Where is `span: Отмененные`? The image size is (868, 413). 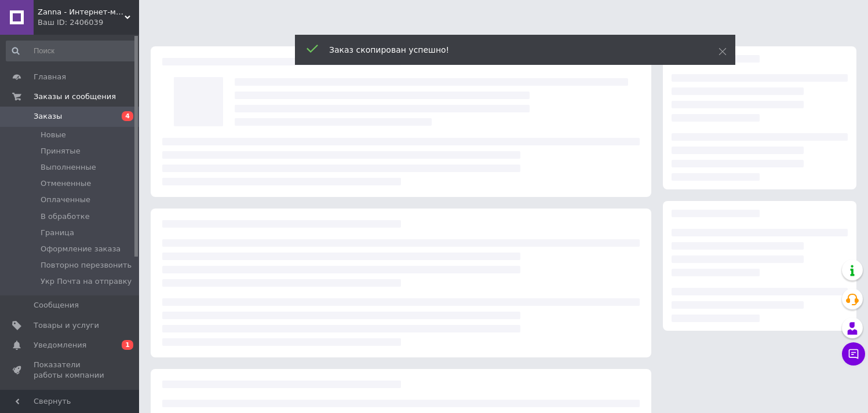
span: Отмененные is located at coordinates (66, 184).